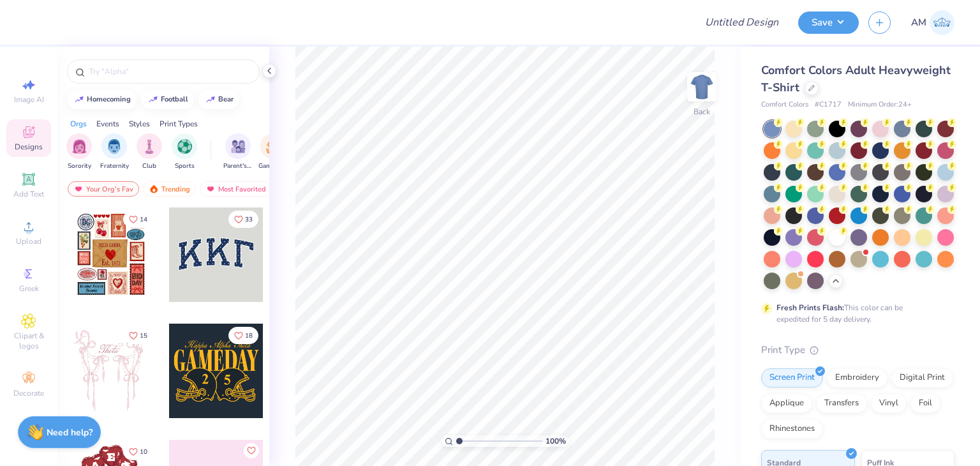  Describe the element at coordinates (249, 336) in the screenshot. I see `span: 18` at that location.